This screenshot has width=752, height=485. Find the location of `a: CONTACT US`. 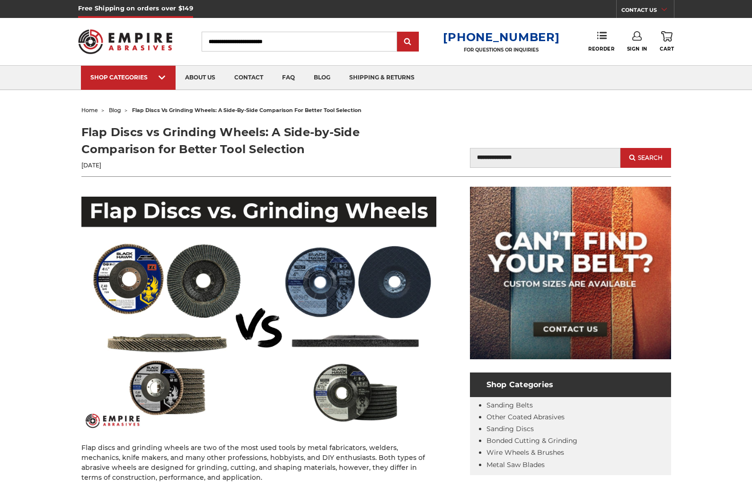

a: CONTACT US is located at coordinates (647, 11).